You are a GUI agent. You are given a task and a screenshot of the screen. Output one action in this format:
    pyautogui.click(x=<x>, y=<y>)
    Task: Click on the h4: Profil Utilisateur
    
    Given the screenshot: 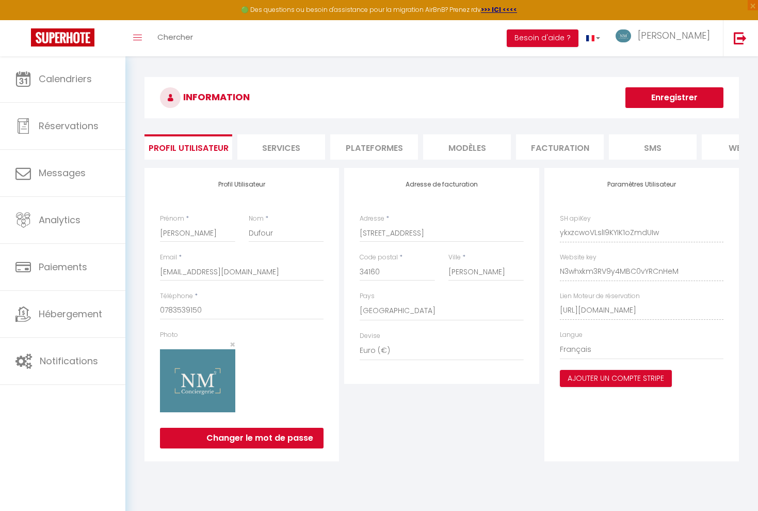 What is the action you would take?
    pyautogui.click(x=242, y=184)
    